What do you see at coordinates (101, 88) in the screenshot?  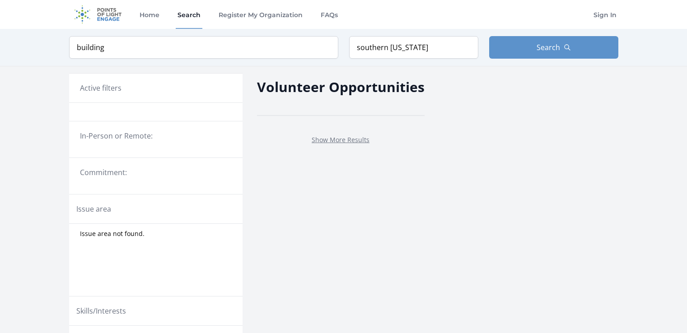 I see `h3: Active filters` at bounding box center [101, 88].